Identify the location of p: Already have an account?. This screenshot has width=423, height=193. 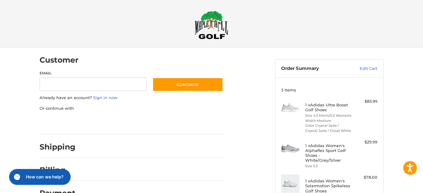
(131, 98).